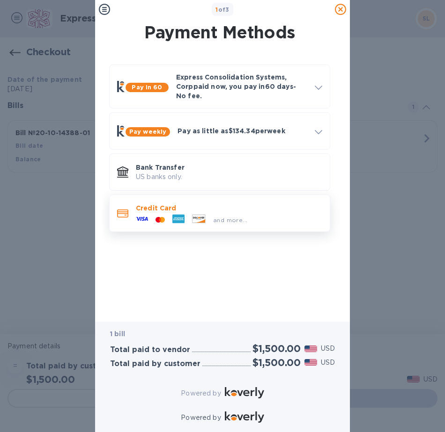  I want to click on span: 1, so click(216, 9).